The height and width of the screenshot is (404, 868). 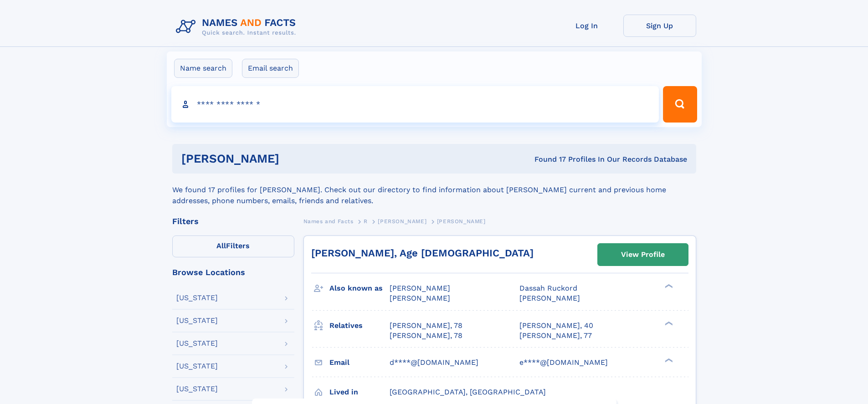 I want to click on a: Log In, so click(x=587, y=25).